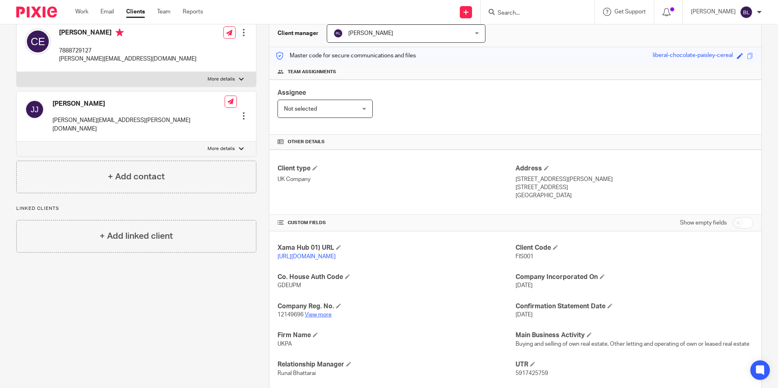  Describe the element at coordinates (532, 373) in the screenshot. I see `span: 5917425759` at that location.